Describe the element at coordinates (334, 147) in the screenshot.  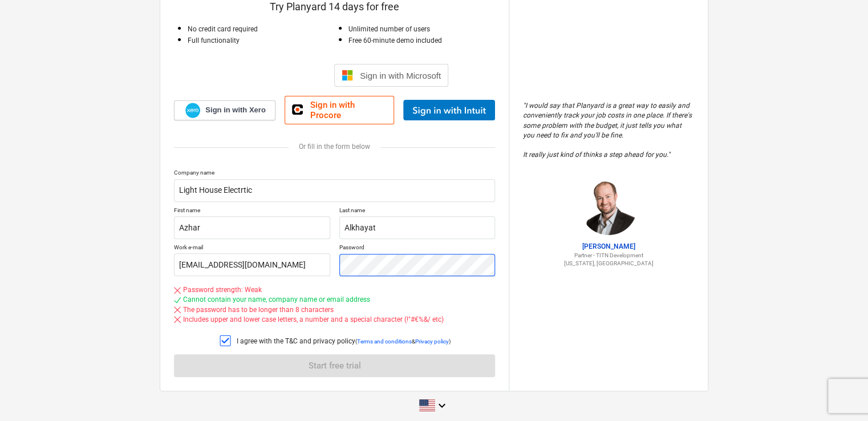
I see `div: Or fill in the form below` at that location.